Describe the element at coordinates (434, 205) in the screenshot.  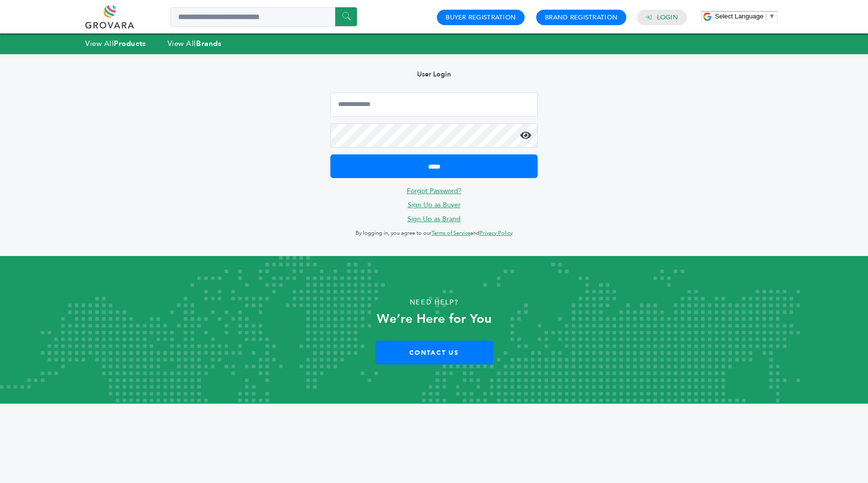
I see `a: Sign Up as Buyer` at that location.